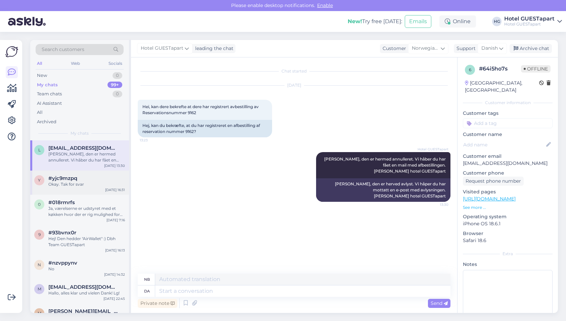 The height and width of the screenshot is (321, 566). I want to click on div: da, so click(147, 291).